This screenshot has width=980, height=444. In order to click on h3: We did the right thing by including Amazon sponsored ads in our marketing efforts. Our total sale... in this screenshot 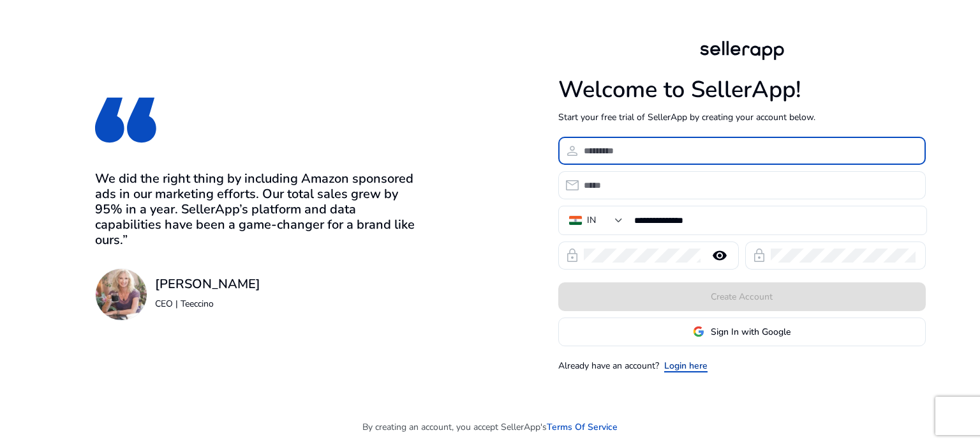, I will do `click(258, 210)`.